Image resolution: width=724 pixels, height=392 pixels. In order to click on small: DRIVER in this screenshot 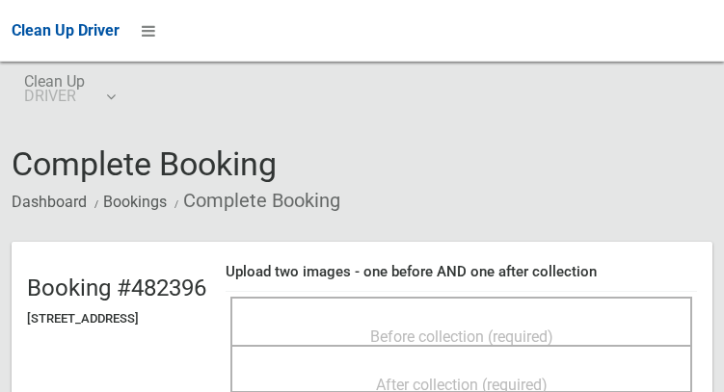, I will do `click(54, 95)`.